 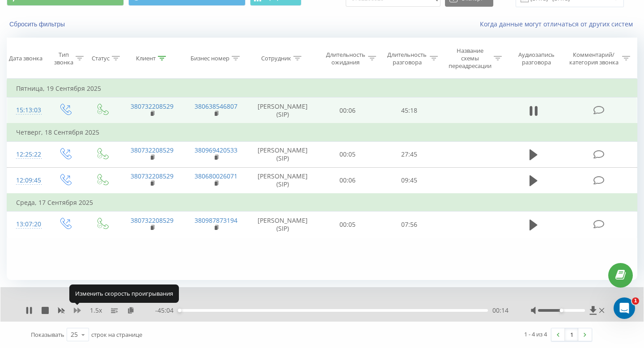 I want to click on a: 380638546807, so click(x=216, y=106).